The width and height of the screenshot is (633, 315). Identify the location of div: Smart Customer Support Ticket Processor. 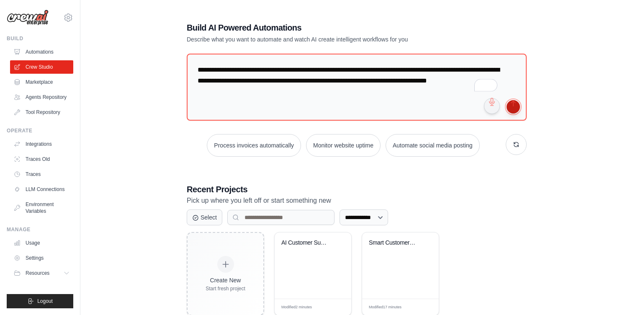
(394, 243).